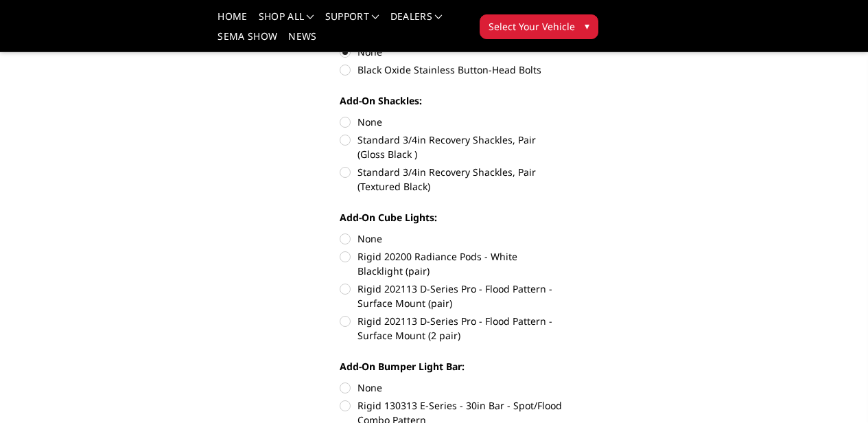 Image resolution: width=868 pixels, height=423 pixels. What do you see at coordinates (538, 27) in the screenshot?
I see `button: Select Your Vehicle` at bounding box center [538, 27].